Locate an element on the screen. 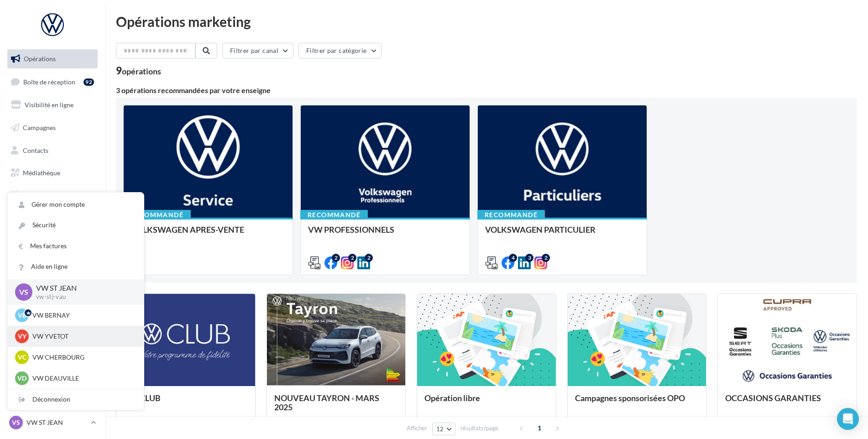  span: Campagnes sponsorisées OPO is located at coordinates (630, 398).